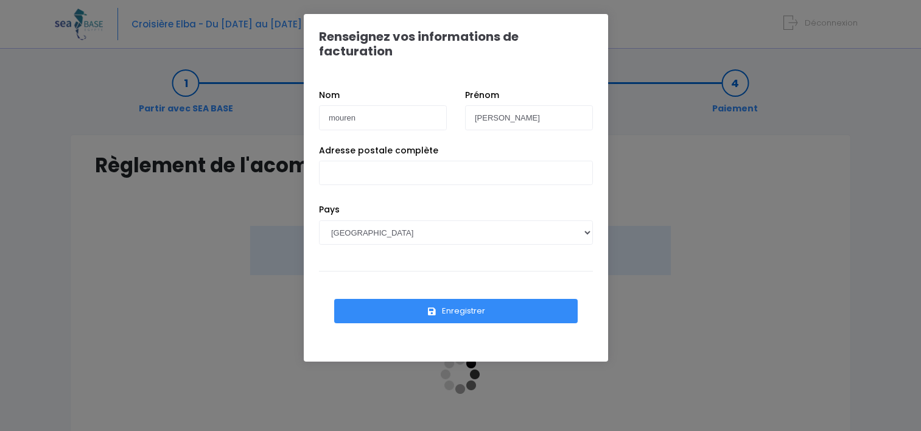 Image resolution: width=921 pixels, height=431 pixels. What do you see at coordinates (482, 95) in the screenshot?
I see `label: Prénom` at bounding box center [482, 95].